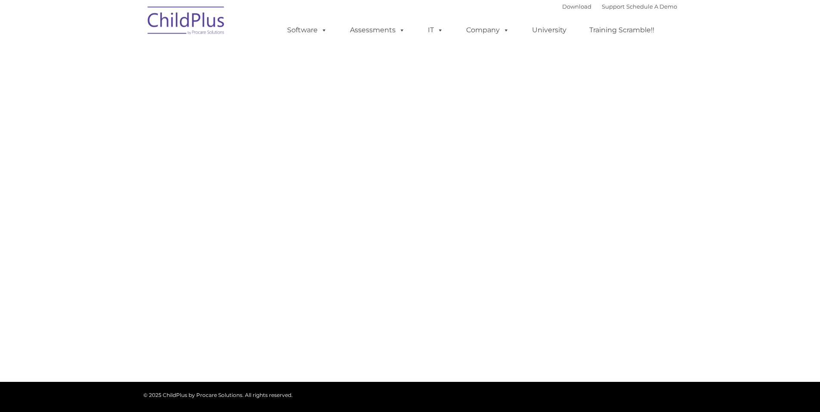  Describe the element at coordinates (378, 30) in the screenshot. I see `a: Assessments` at that location.